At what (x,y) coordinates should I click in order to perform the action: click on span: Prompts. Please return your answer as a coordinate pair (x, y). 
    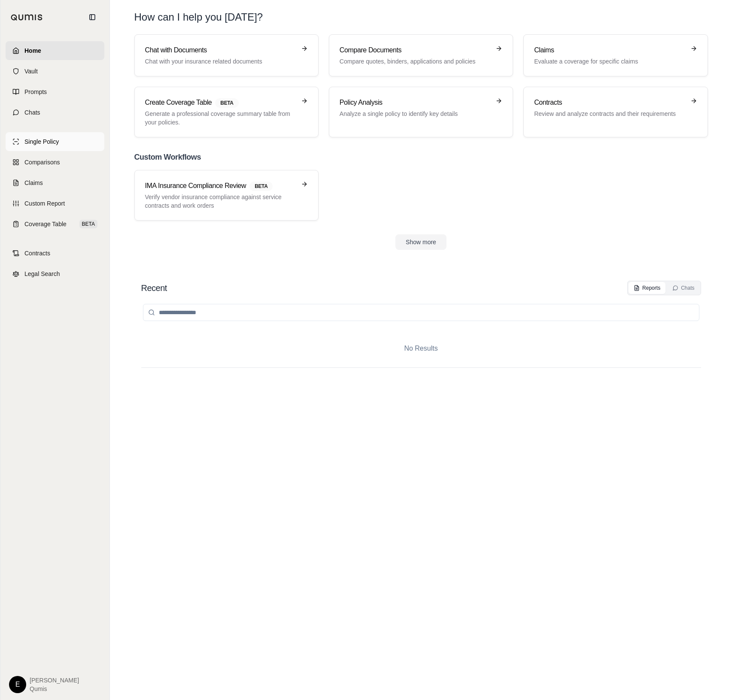
    Looking at the image, I should click on (35, 92).